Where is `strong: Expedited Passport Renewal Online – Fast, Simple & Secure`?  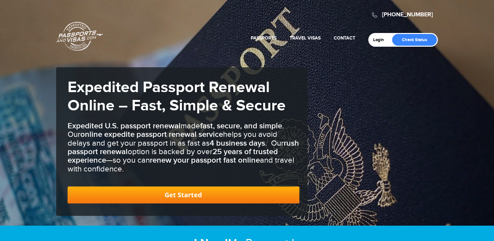
strong: Expedited Passport Renewal Online – Fast, Simple & Secure is located at coordinates (177, 97).